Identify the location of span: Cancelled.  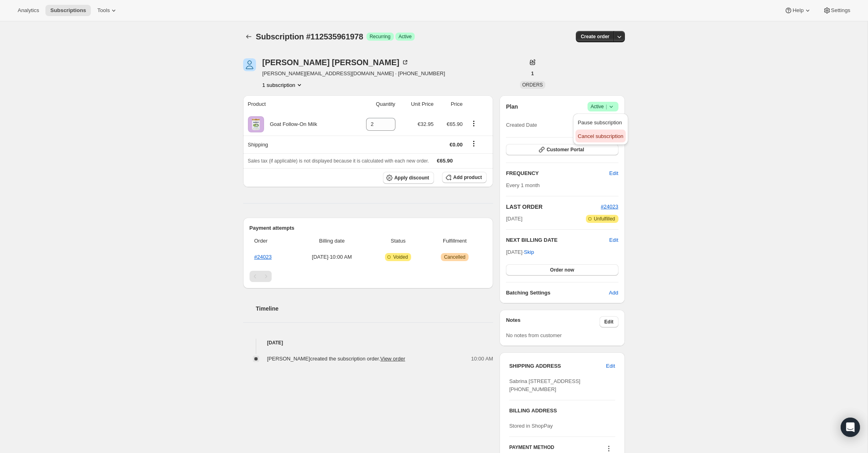
(455, 257).